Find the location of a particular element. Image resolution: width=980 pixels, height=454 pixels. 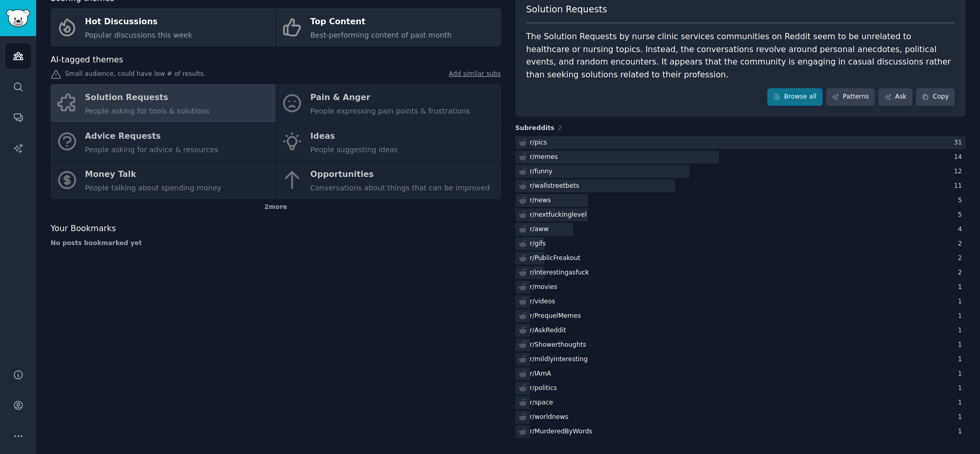

a: r/mildlyinteresting1 is located at coordinates (741, 359).